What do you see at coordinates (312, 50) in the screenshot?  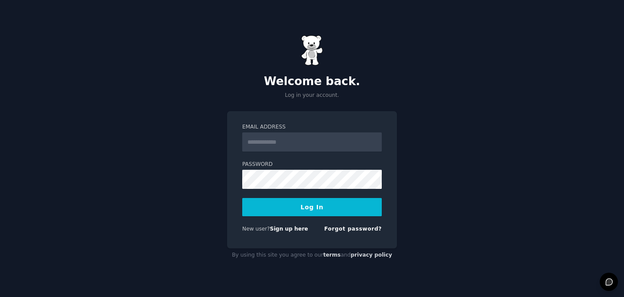 I see `img: Gummy Bear` at bounding box center [312, 50].